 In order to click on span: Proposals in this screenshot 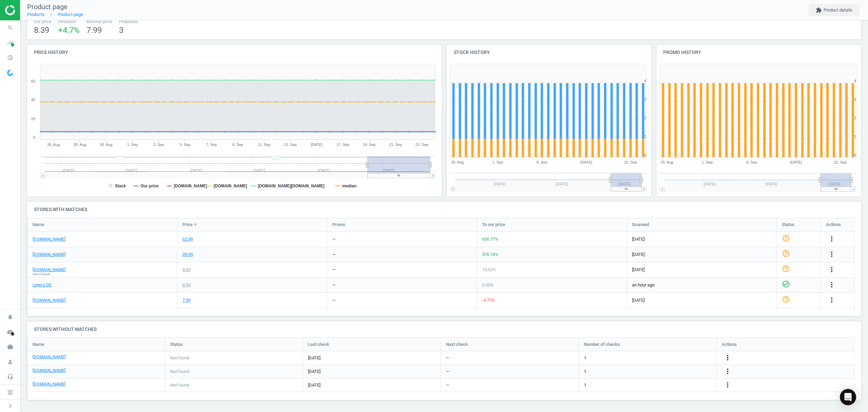, I will do `click(128, 22)`.